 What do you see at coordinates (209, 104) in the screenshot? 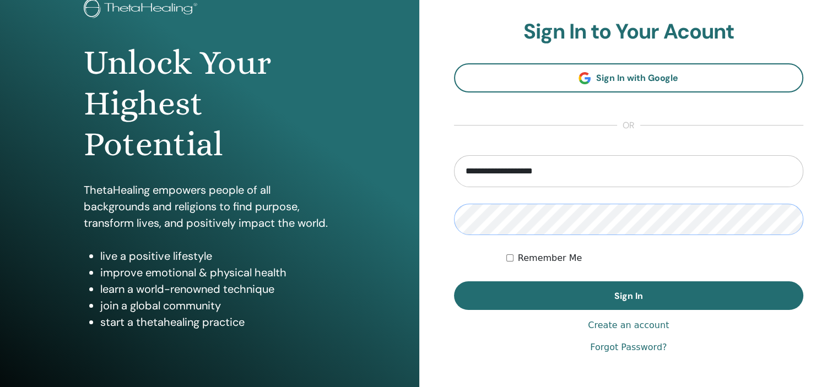
I see `h1: Unlock Your Highest Potential` at bounding box center [209, 104].